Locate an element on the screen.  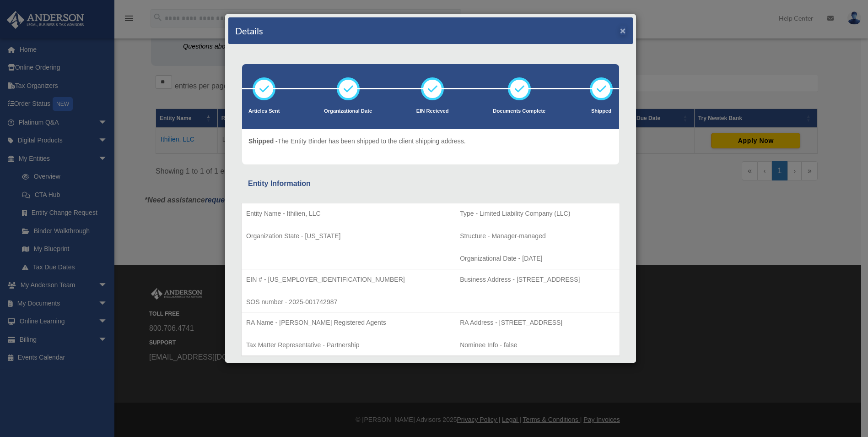
p: Documents Complete is located at coordinates (519, 111).